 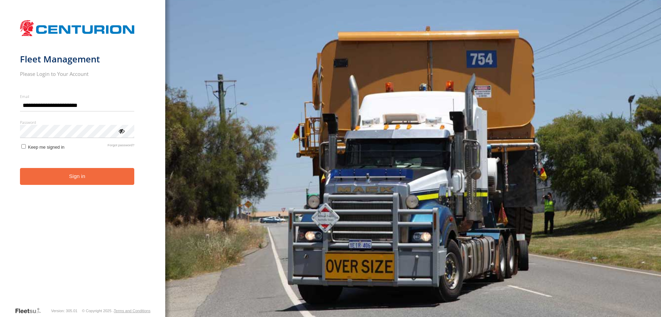 What do you see at coordinates (77, 122) in the screenshot?
I see `label: Password` at bounding box center [77, 122].